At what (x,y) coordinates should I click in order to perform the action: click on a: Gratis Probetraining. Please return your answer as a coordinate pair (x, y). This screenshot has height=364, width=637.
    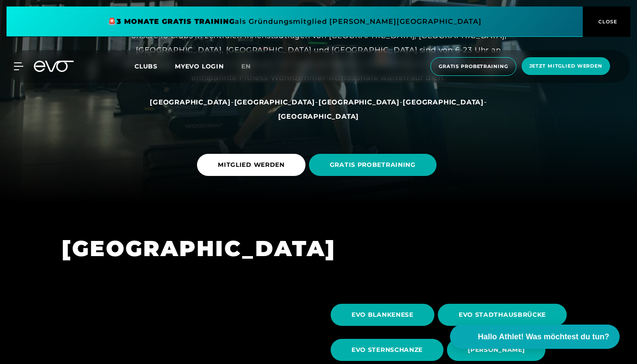
    Looking at the image, I should click on (474, 67).